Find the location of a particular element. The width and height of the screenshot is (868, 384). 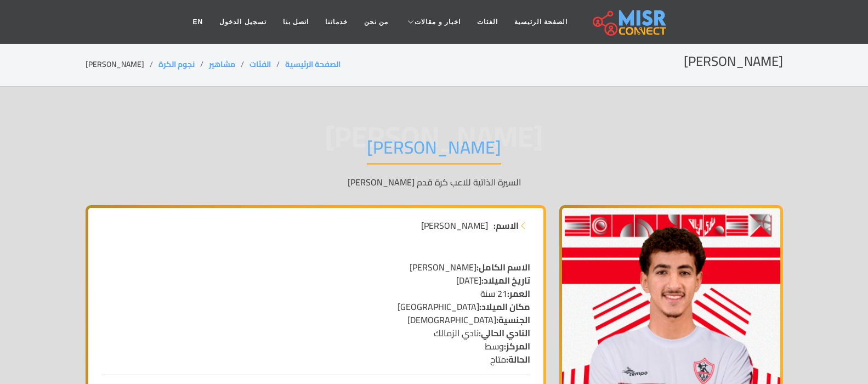

a: تسجيل الدخول is located at coordinates (242, 22).